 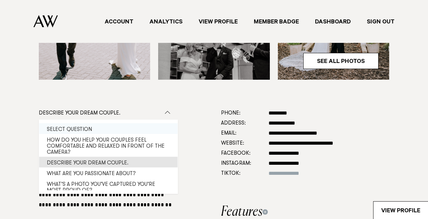 What do you see at coordinates (166, 21) in the screenshot?
I see `a: Analytics` at bounding box center [166, 21].